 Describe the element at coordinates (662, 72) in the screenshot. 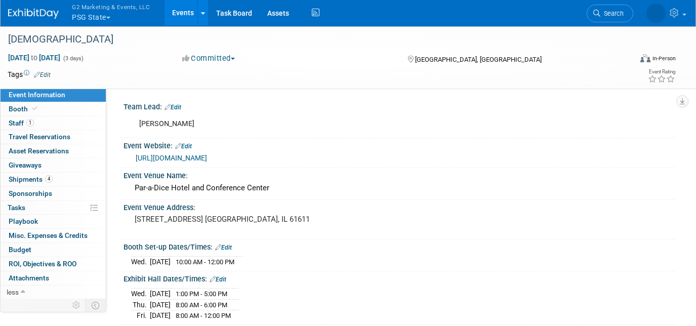

I see `div: Event Rating` at that location.